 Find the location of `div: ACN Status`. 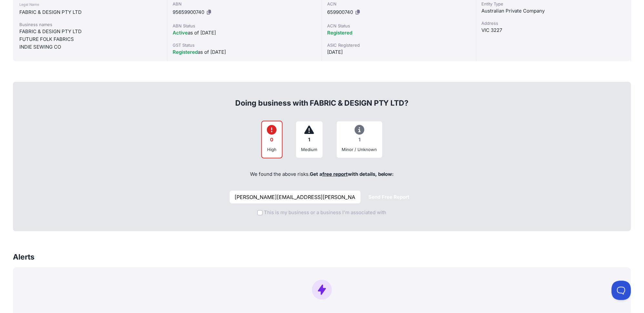

div: ACN Status is located at coordinates (399, 26).